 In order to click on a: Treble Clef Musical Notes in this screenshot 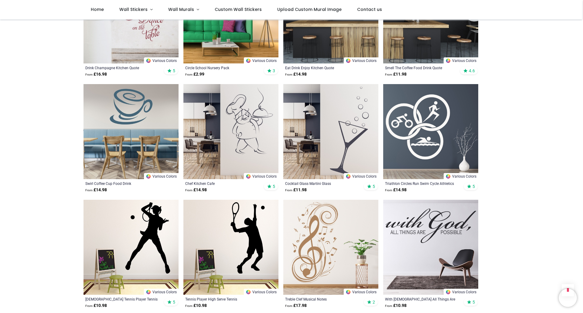, I will do `click(322, 299)`.